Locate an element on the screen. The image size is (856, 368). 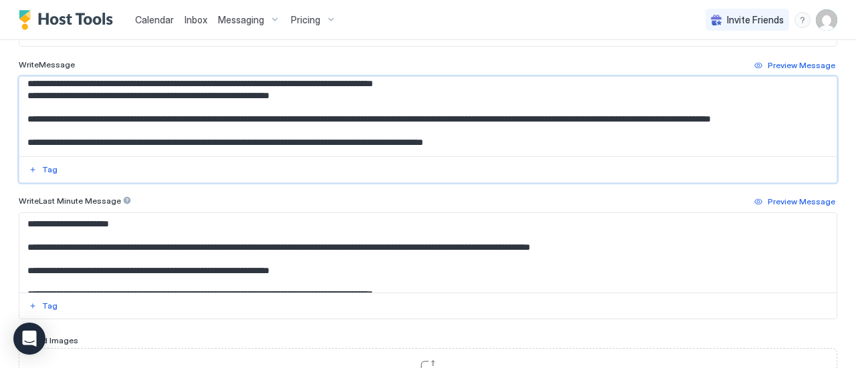
span: Upload Images is located at coordinates (48, 340).